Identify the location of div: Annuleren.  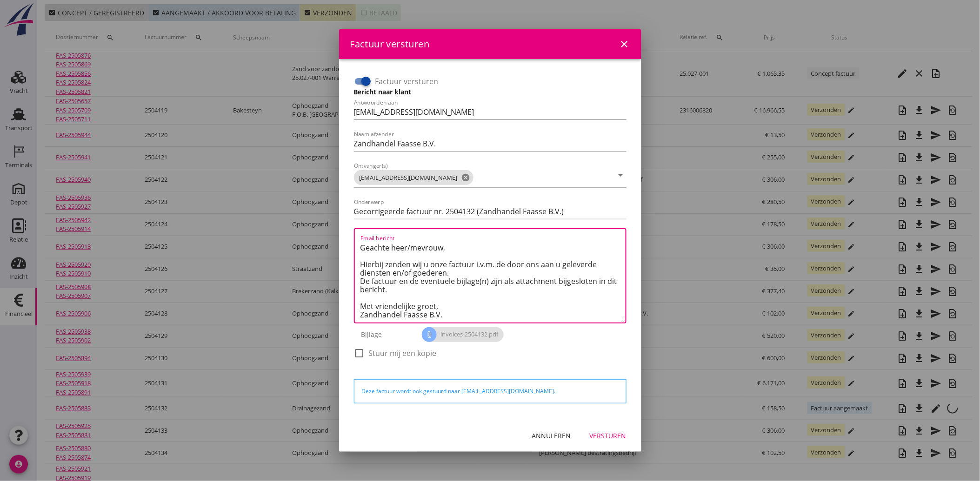
(551, 436).